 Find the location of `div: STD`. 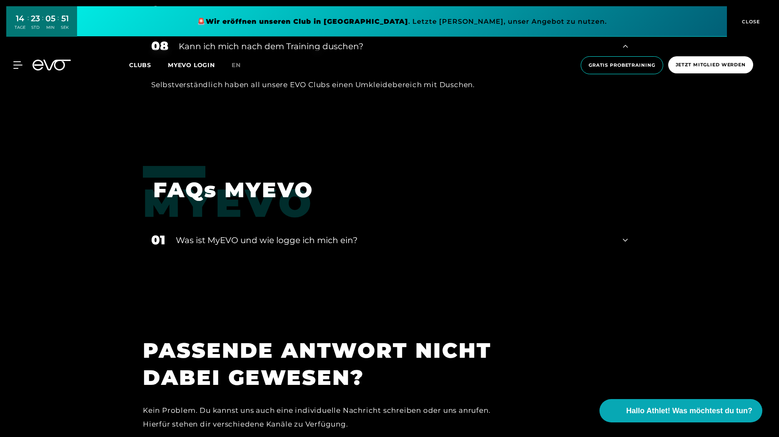

div: STD is located at coordinates (35, 28).